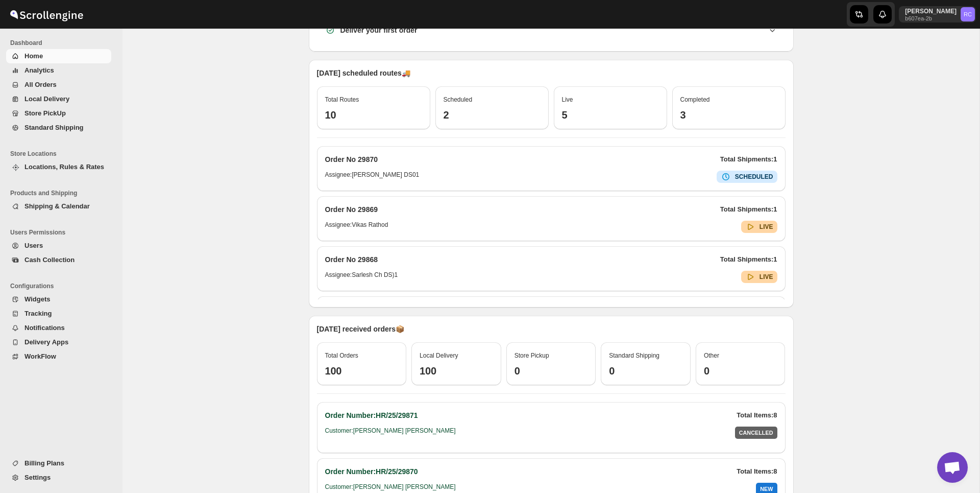 This screenshot has width=980, height=493. I want to click on span: Users Permissions, so click(63, 232).